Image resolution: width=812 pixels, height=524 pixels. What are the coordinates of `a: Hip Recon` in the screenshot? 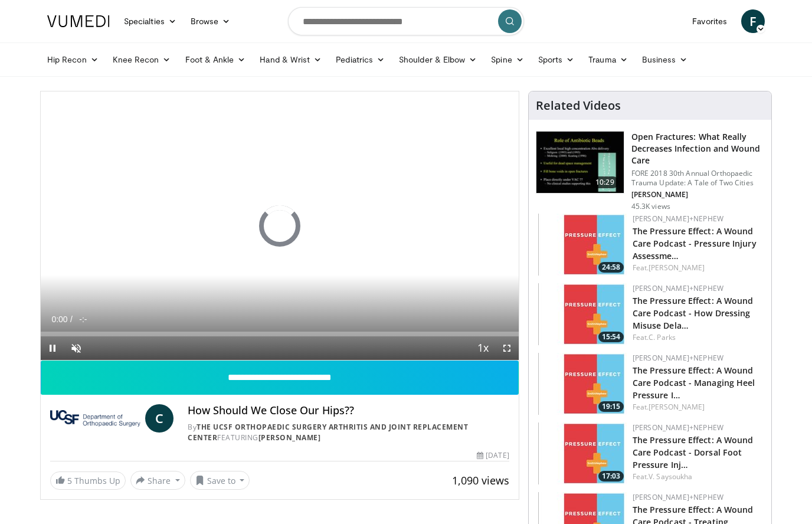 It's located at (72, 59).